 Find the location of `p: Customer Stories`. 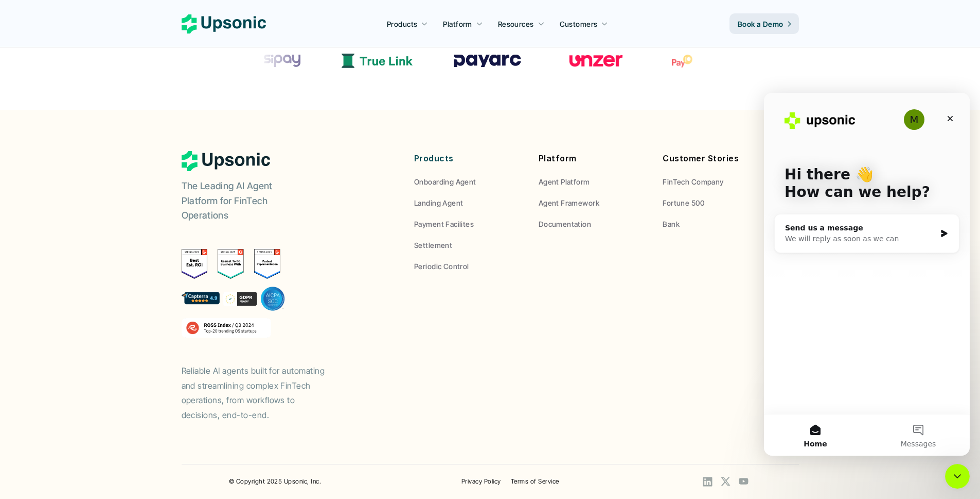

p: Customer Stories is located at coordinates (717, 158).